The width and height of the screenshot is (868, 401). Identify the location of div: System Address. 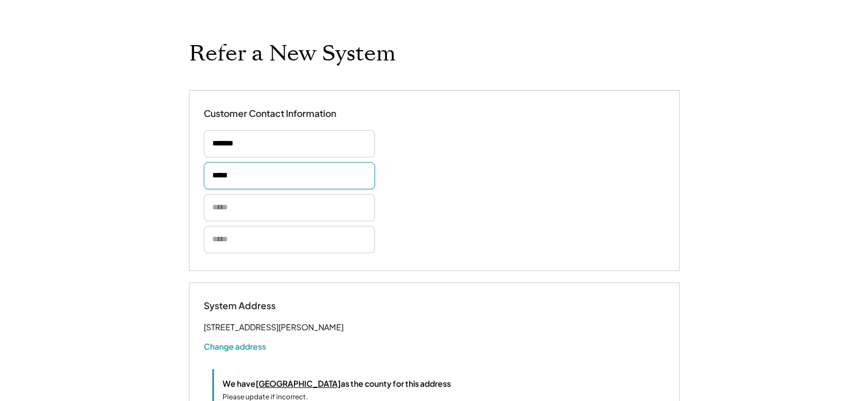
(261, 306).